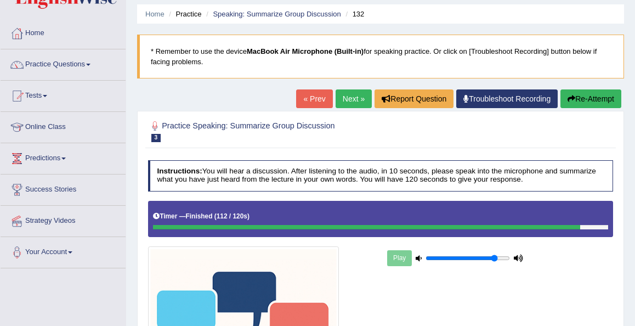  Describe the element at coordinates (314, 99) in the screenshot. I see `a: « Prev` at that location.